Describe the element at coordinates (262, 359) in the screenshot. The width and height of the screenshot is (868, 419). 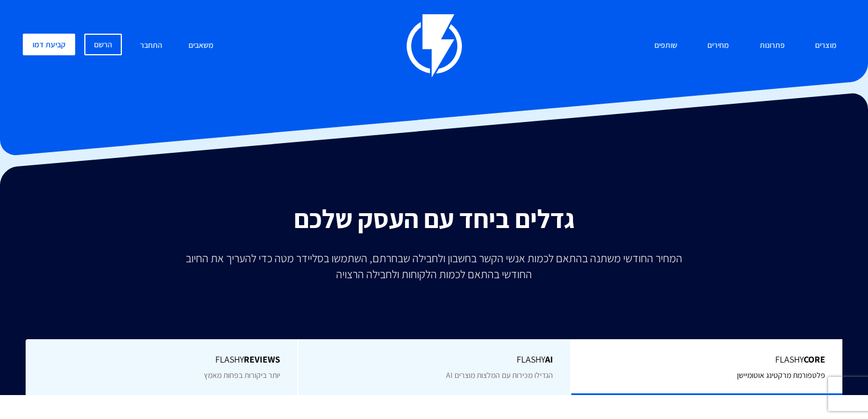
I see `b: REVIEWS` at that location.